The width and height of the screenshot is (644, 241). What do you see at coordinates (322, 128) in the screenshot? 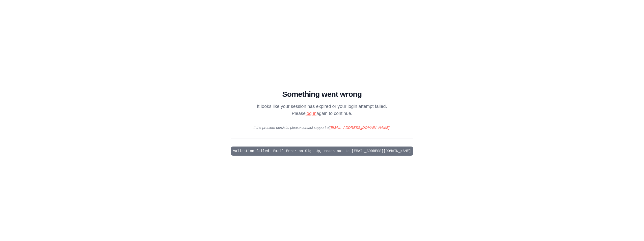
I see `p: If the problem persists, please contact support at .` at bounding box center [322, 128].